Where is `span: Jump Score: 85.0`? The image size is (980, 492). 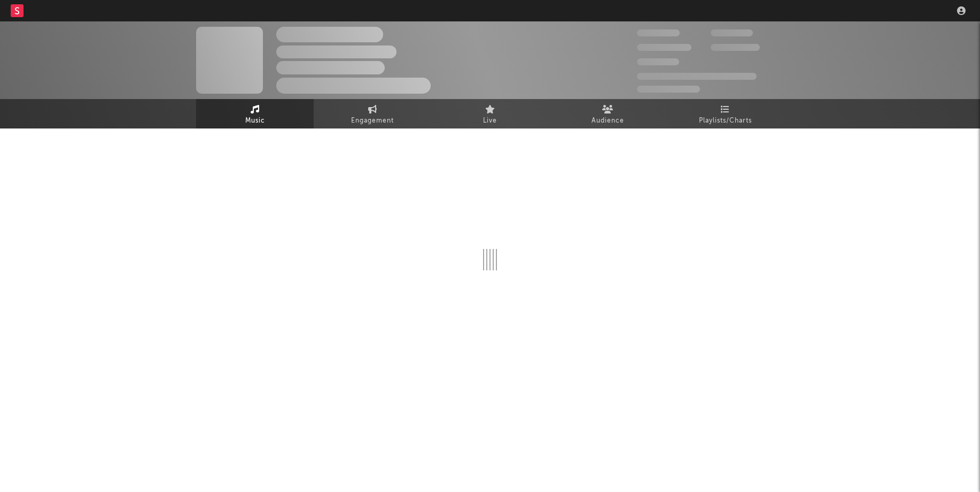
span: Jump Score: 85.0 is located at coordinates (669, 88).